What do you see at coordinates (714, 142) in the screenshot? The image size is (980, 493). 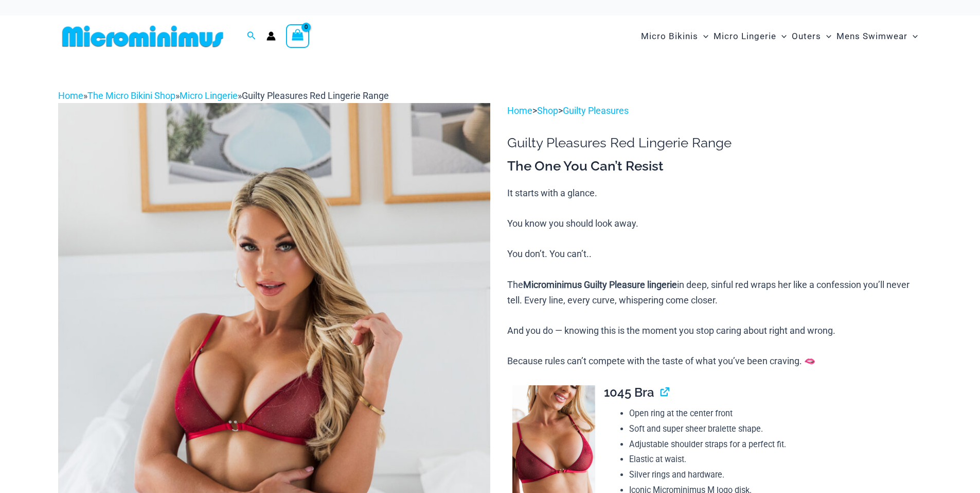 I see `h1: Guilty Pleasures Red Lingerie Range` at bounding box center [714, 142].